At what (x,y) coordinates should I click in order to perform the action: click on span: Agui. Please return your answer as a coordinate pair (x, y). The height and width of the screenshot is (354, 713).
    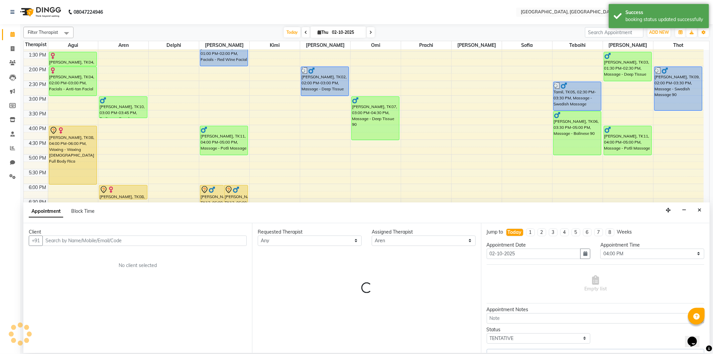
    Looking at the image, I should click on (73, 45).